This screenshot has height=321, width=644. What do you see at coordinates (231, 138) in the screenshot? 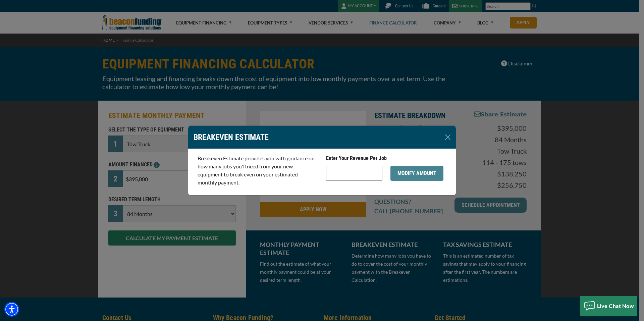
I see `p: BREAKEVEN ESTIMATE` at bounding box center [231, 138].